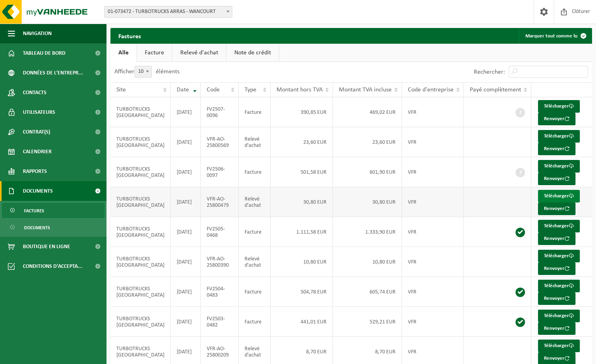  I want to click on td: FV2507-0096, so click(219, 112).